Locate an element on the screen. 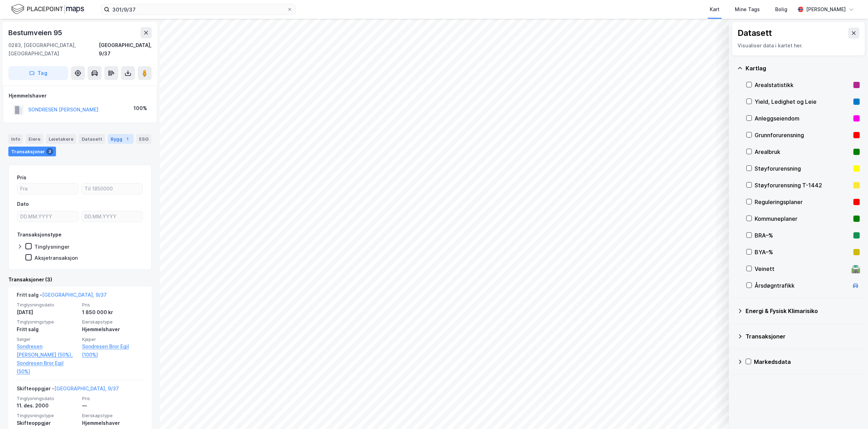 This screenshot has height=429, width=868. div: Veinett is located at coordinates (802, 269).